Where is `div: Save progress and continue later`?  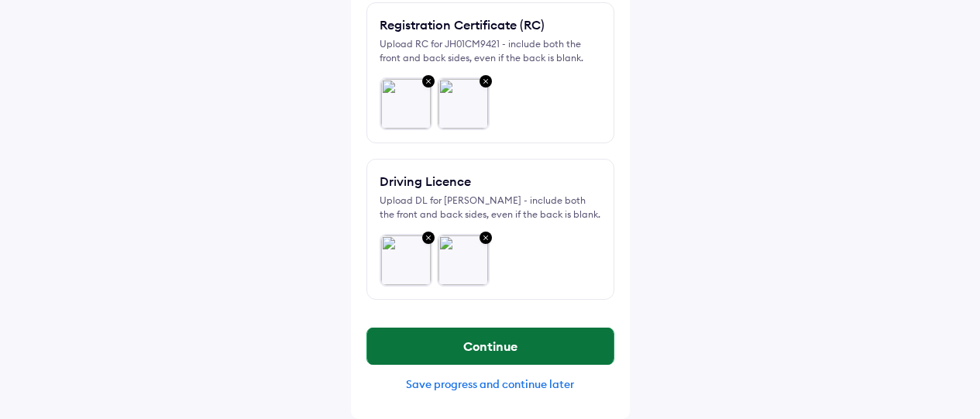
div: Save progress and continue later is located at coordinates (491, 384).